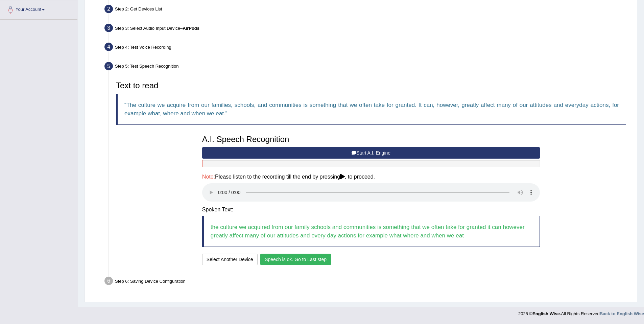 The image size is (644, 324). What do you see at coordinates (622, 313) in the screenshot?
I see `a: Back to English Wise` at bounding box center [622, 313].